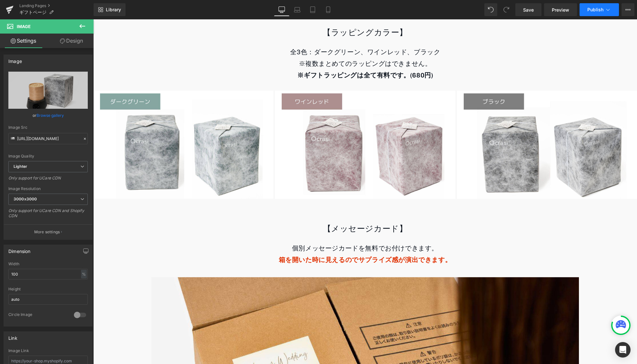 The height and width of the screenshot is (364, 637). I want to click on span: Publish, so click(595, 9).